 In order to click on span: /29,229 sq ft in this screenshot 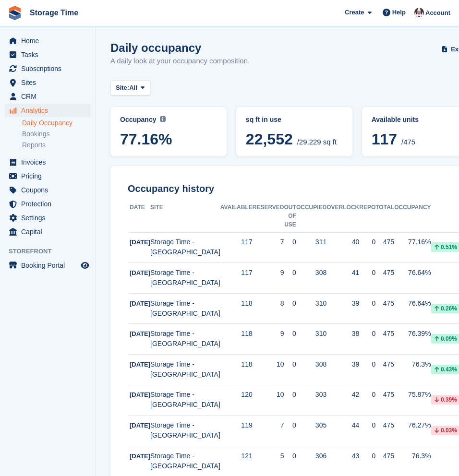, I will do `click(317, 141)`.